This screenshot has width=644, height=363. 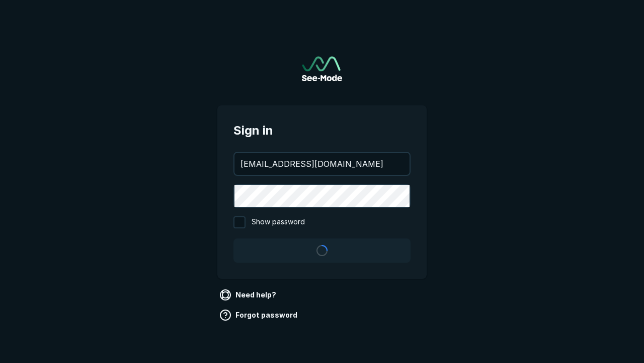 I want to click on span: Show password, so click(x=278, y=222).